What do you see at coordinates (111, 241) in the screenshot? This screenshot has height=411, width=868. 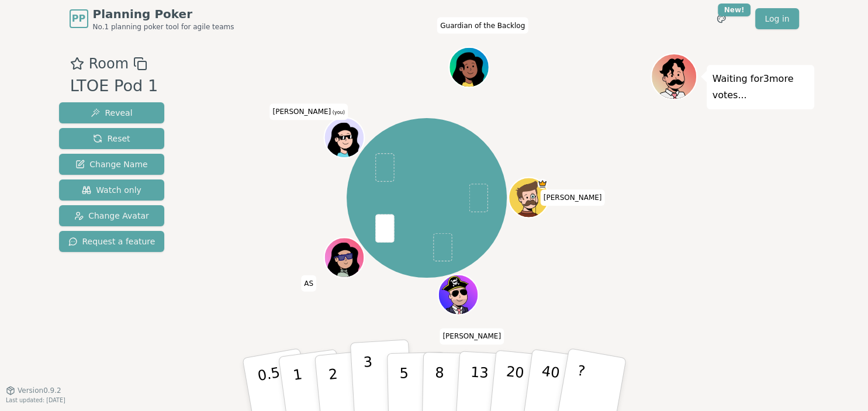 I see `button: Request a feature` at bounding box center [111, 241].